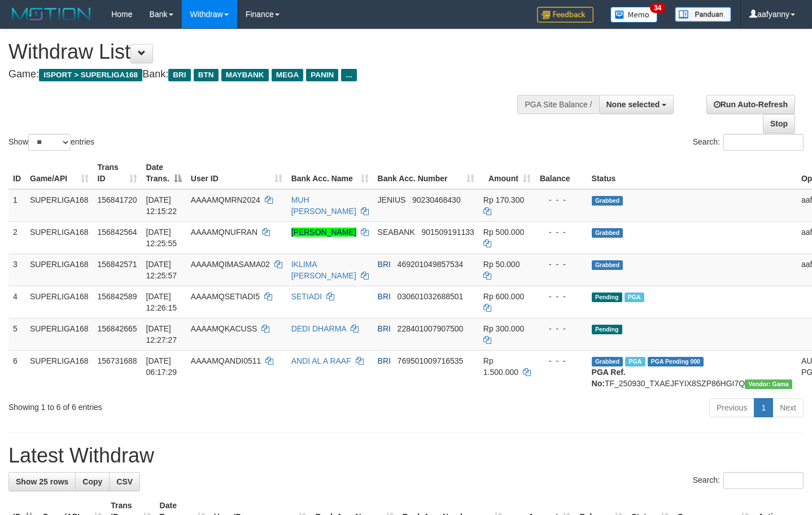  I want to click on span: None selected, so click(633, 104).